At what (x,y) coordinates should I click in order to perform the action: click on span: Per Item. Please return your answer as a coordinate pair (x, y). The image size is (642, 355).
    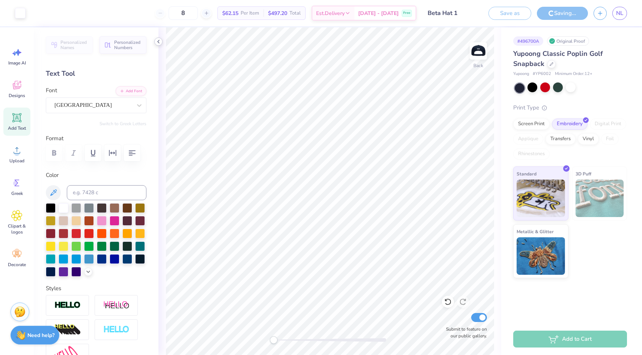
    Looking at the image, I should click on (250, 13).